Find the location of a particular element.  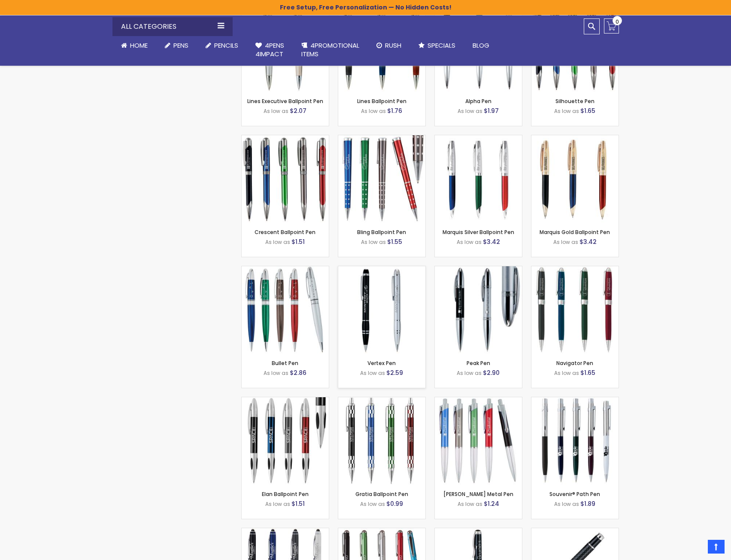

span: Pencils is located at coordinates (226, 45).